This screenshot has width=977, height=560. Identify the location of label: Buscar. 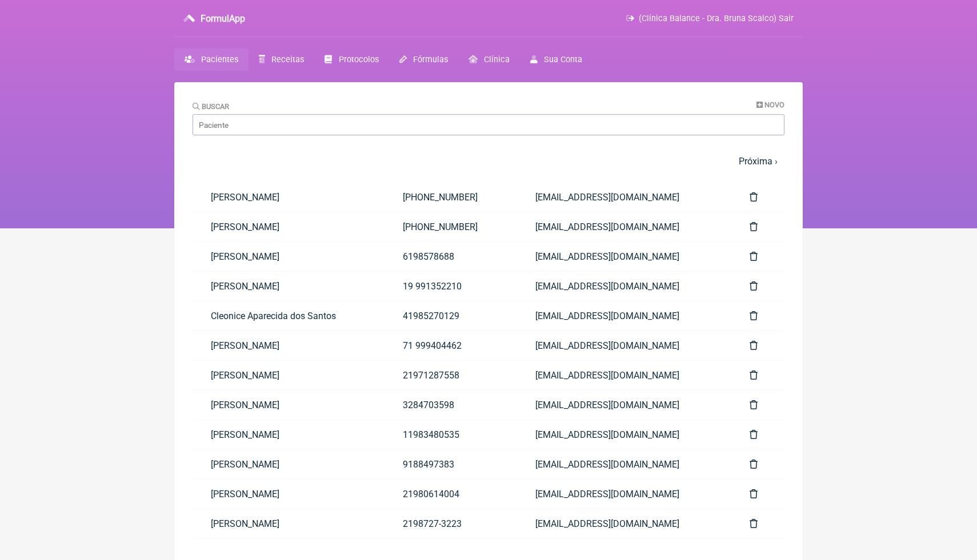
(211, 106).